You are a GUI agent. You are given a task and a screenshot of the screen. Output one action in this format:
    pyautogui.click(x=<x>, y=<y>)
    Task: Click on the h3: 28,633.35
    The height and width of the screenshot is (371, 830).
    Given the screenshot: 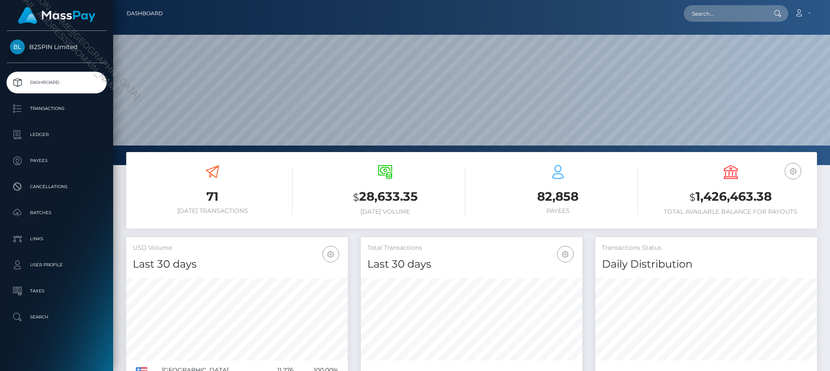 What is the action you would take?
    pyautogui.click(x=385, y=197)
    